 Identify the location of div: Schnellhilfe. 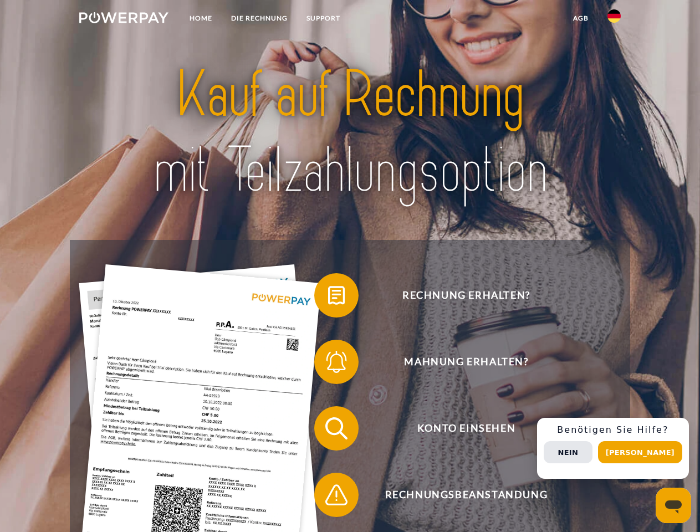
(613, 449).